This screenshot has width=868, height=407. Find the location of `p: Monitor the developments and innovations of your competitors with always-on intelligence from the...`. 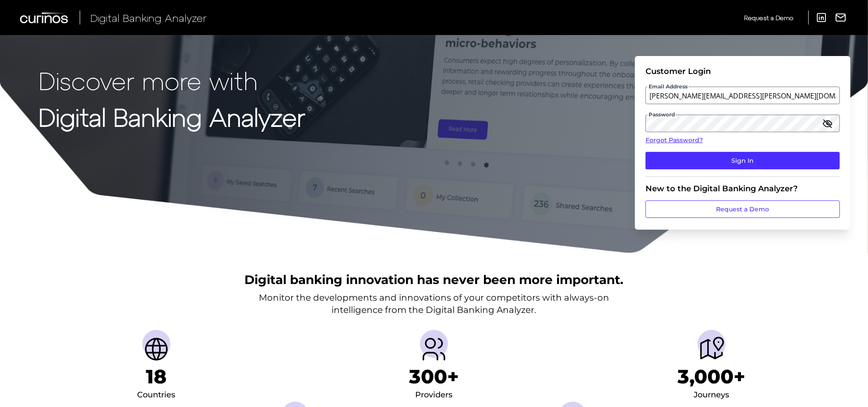

p: Monitor the developments and innovations of your competitors with always-on intelligence from the... is located at coordinates (434, 304).